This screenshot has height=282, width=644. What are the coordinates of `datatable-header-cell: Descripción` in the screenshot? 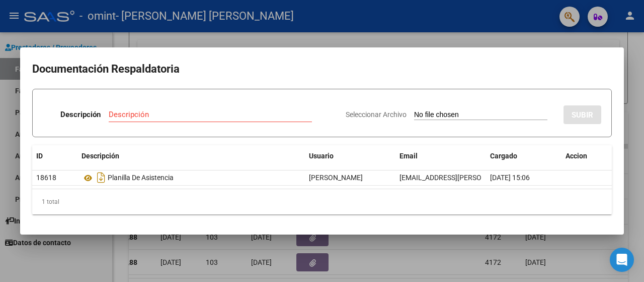 It's located at (191, 156).